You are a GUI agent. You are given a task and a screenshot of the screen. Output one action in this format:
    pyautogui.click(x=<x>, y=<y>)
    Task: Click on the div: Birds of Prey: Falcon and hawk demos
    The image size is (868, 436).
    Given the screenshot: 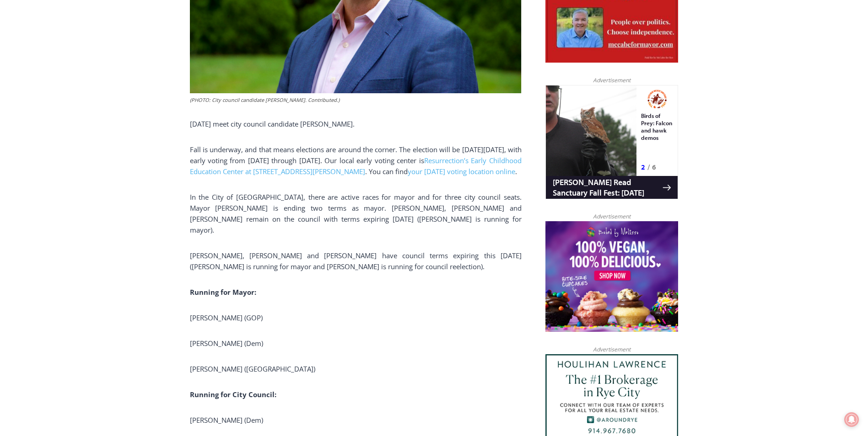 What is the action you would take?
    pyautogui.click(x=112, y=51)
    